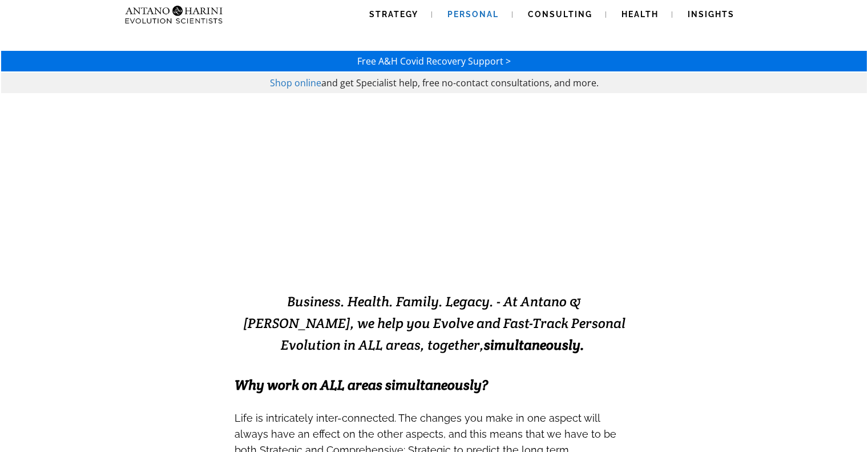 Image resolution: width=868 pixels, height=452 pixels. What do you see at coordinates (394, 14) in the screenshot?
I see `span: Strategy` at bounding box center [394, 14].